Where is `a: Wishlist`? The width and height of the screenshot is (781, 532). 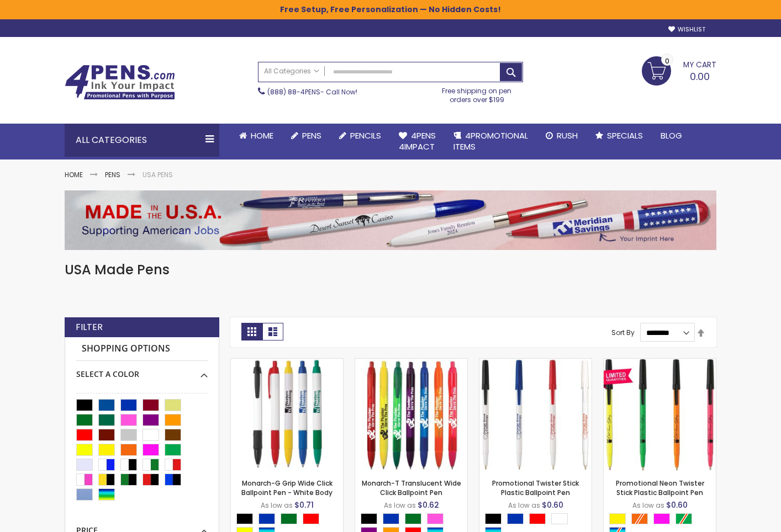
a: Wishlist is located at coordinates (686, 29).